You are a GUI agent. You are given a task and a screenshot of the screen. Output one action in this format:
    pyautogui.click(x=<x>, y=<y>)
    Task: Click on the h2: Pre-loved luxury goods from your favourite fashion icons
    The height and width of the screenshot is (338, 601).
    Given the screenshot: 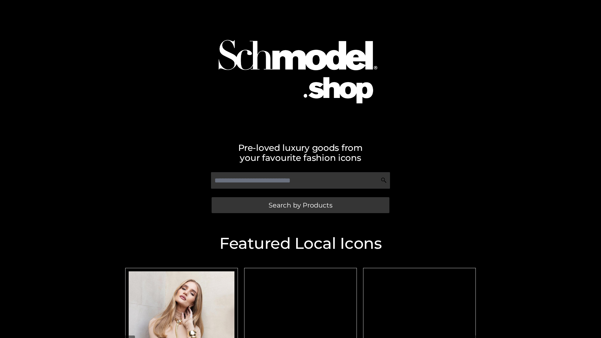 What is the action you would take?
    pyautogui.click(x=301, y=153)
    